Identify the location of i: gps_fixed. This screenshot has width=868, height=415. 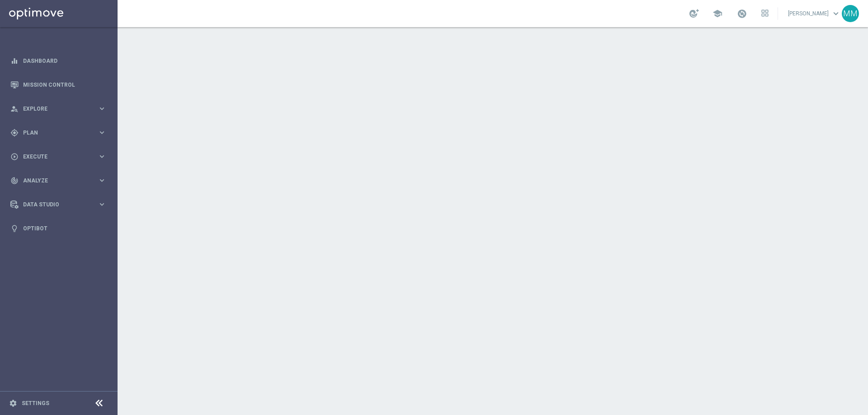
(14, 133).